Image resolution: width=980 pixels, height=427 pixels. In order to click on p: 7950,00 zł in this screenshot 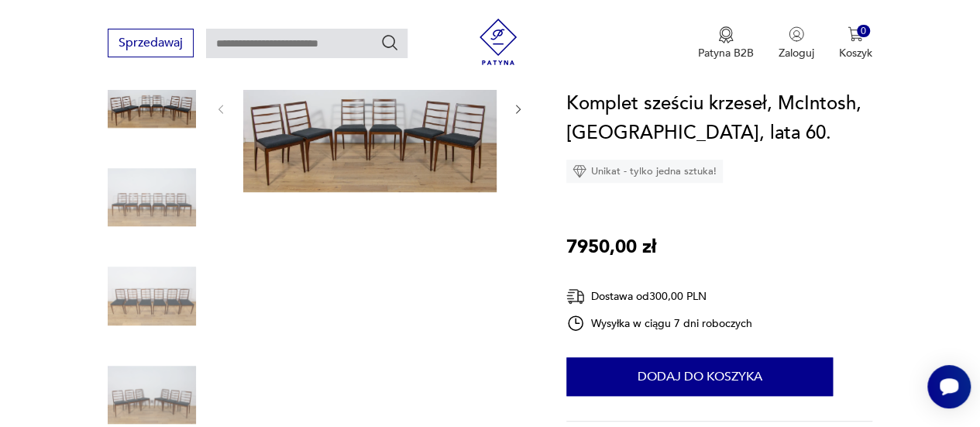, I will do `click(611, 247)`.